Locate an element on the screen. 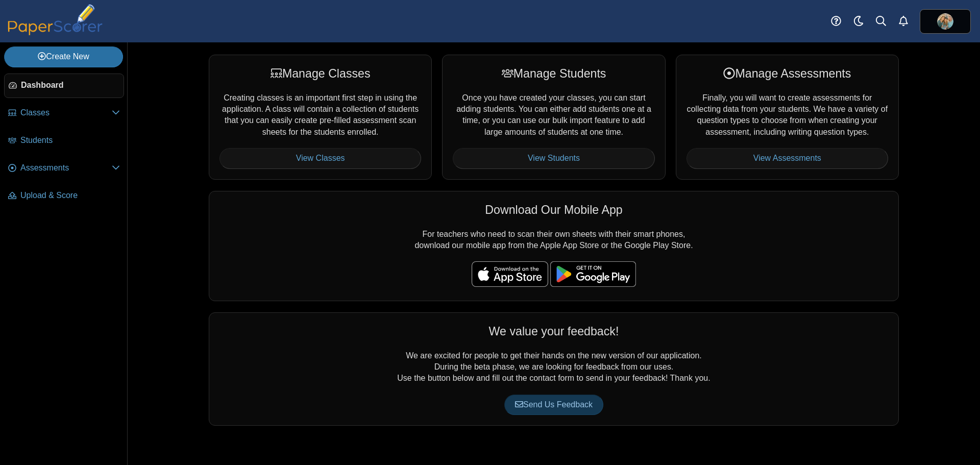  div: Manage Classes is located at coordinates (320, 74).